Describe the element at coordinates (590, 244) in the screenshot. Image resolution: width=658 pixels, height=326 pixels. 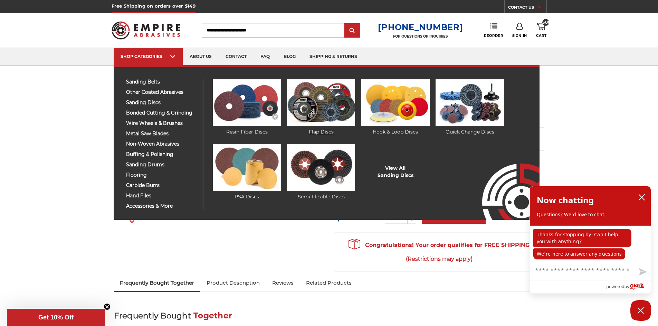
I see `div: chat` at that location.